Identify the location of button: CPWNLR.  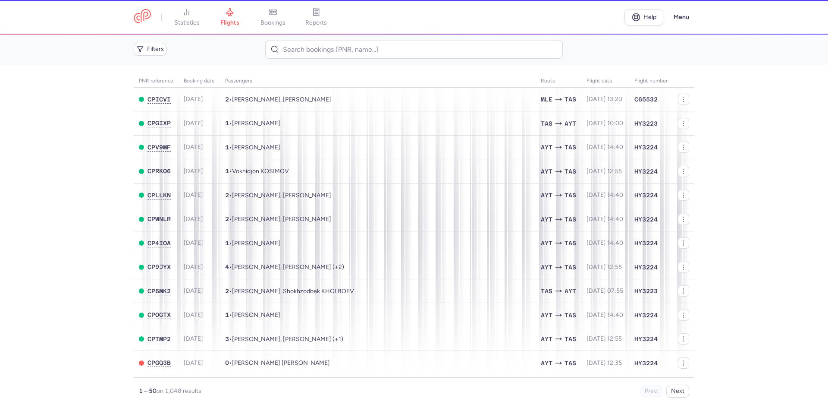
(159, 219).